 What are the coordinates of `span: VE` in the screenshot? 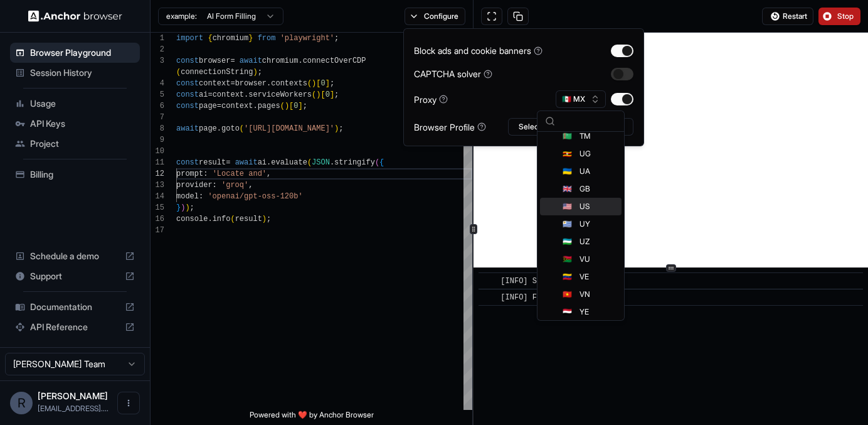 It's located at (584, 277).